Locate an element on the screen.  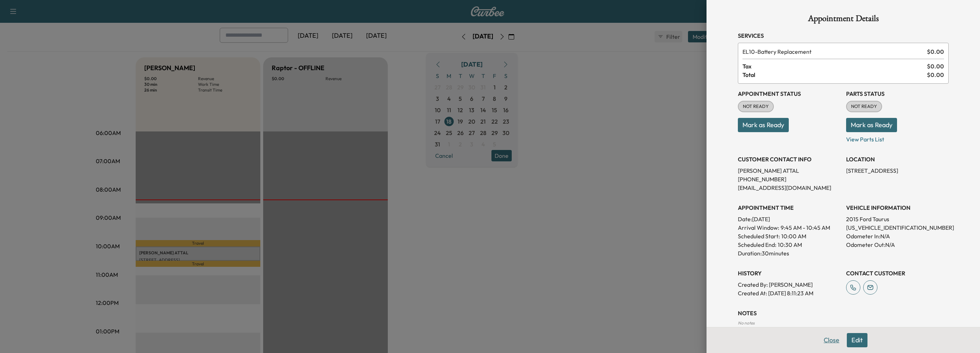
button: Edit is located at coordinates (857, 340).